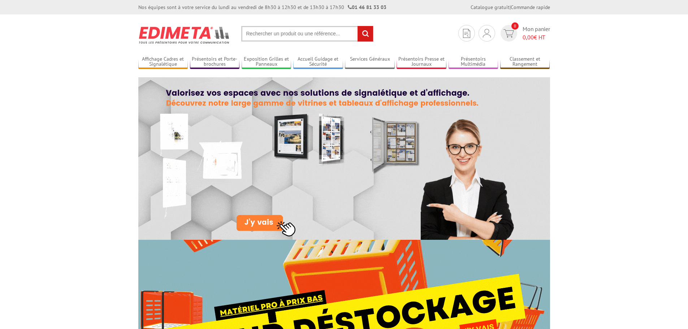  What do you see at coordinates (421, 62) in the screenshot?
I see `a: Présentoirs Presse et Journaux` at bounding box center [421, 62].